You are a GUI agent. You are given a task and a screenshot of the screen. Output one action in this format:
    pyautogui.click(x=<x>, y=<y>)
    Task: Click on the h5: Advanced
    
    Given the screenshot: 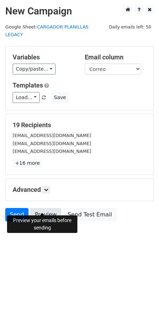 What is the action you would take?
    pyautogui.click(x=79, y=190)
    